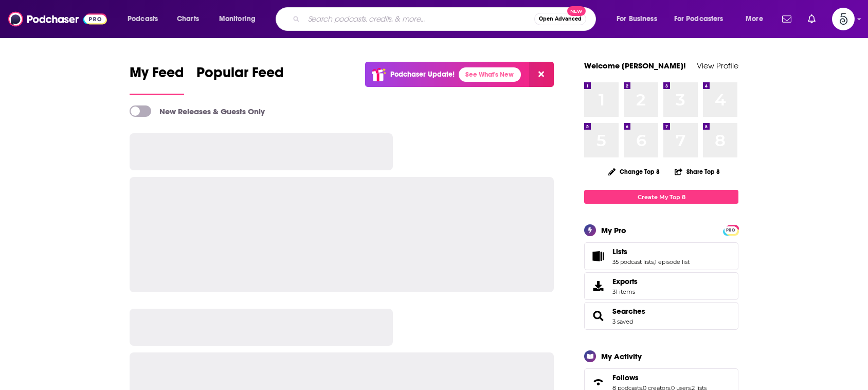 This screenshot has height=390, width=868. I want to click on a: See What's New, so click(490, 74).